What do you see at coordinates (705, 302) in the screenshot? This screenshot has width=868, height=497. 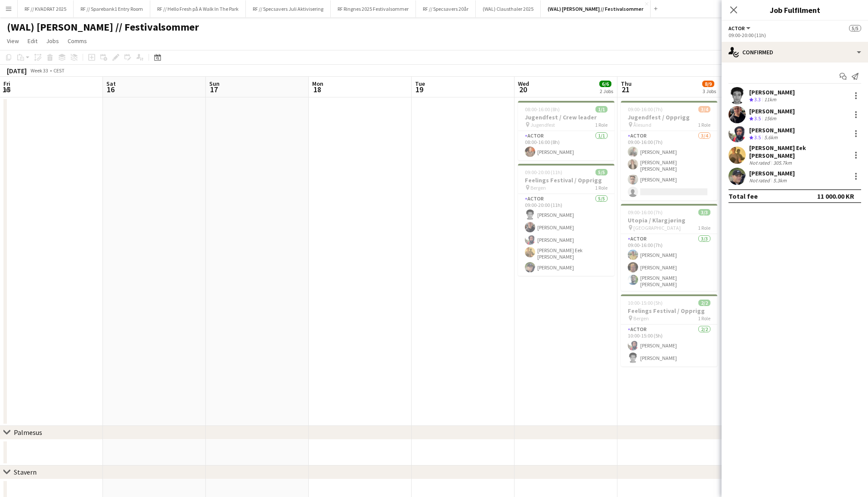 I see `span: 2/2` at bounding box center [705, 302].